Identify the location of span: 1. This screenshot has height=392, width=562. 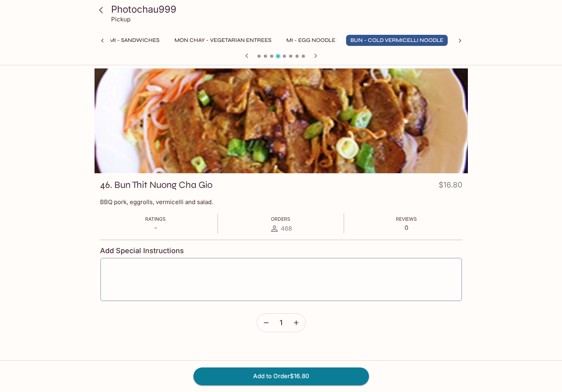
(281, 323).